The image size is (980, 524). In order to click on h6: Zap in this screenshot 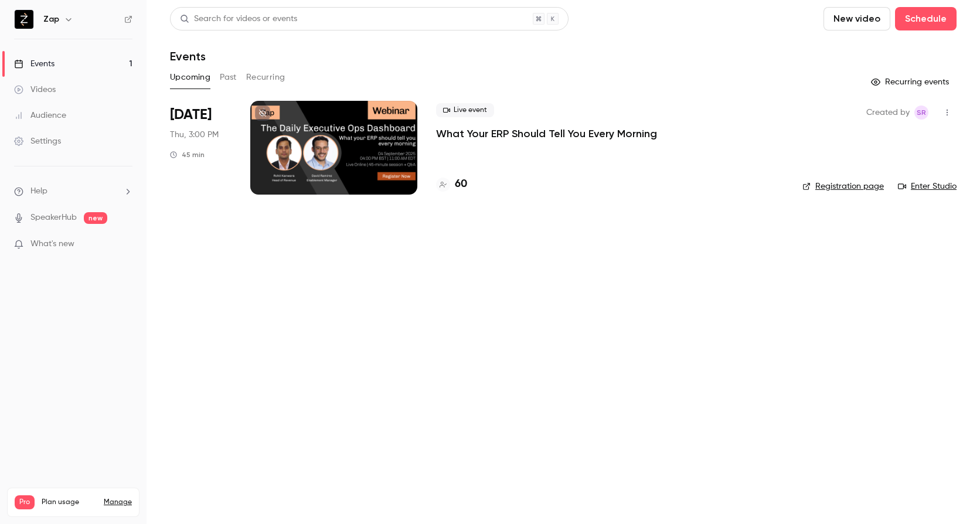, I will do `click(51, 19)`.